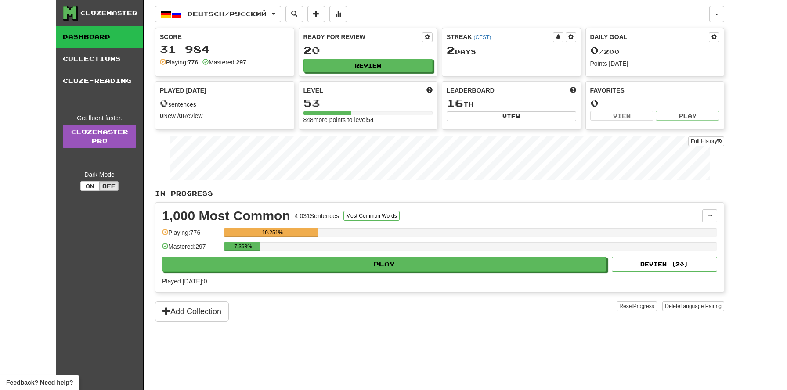 Image resolution: width=787 pixels, height=390 pixels. Describe the element at coordinates (272, 233) in the screenshot. I see `div: 19.251%` at that location.